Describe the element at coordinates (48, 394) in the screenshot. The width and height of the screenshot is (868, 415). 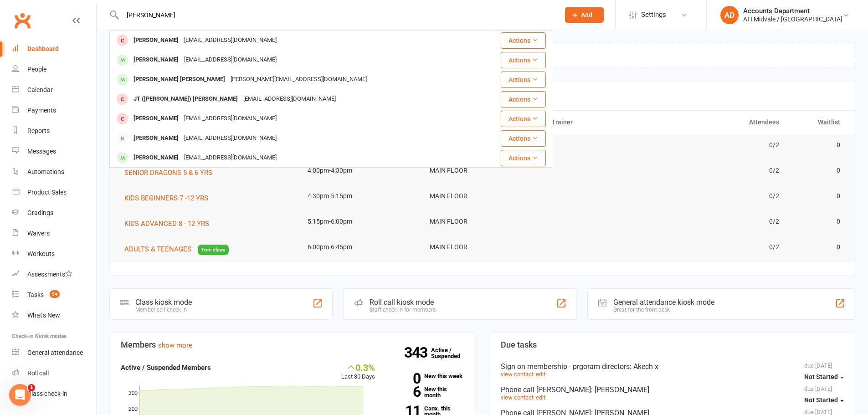
I see `div: Class check-in` at that location.